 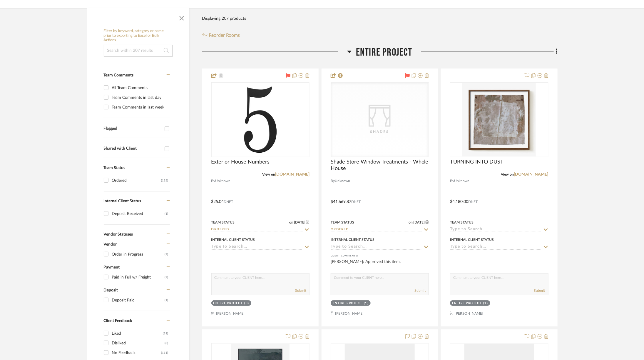 I want to click on div: All Team Comments, so click(x=140, y=88).